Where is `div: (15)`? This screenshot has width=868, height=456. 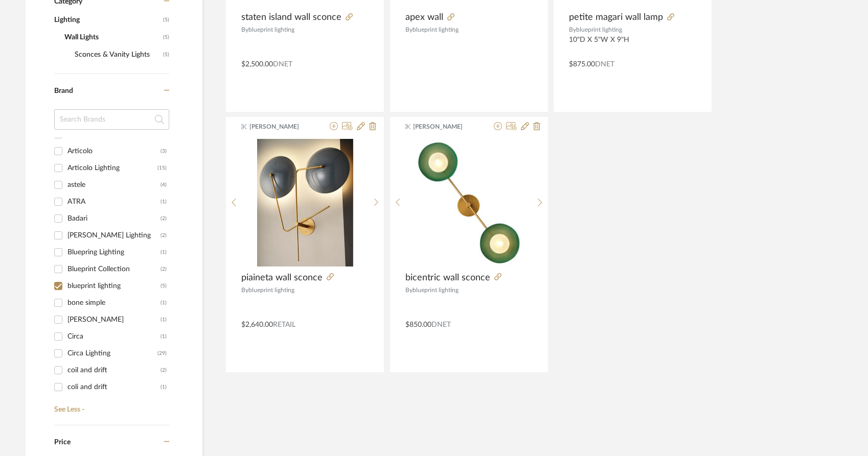
div: (15) is located at coordinates (162, 168).